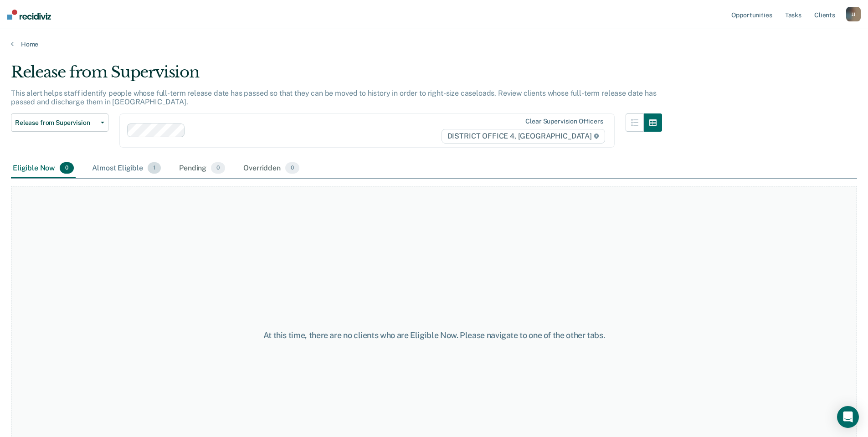 This screenshot has height=437, width=868. Describe the element at coordinates (202, 169) in the screenshot. I see `div: Pending0` at that location.